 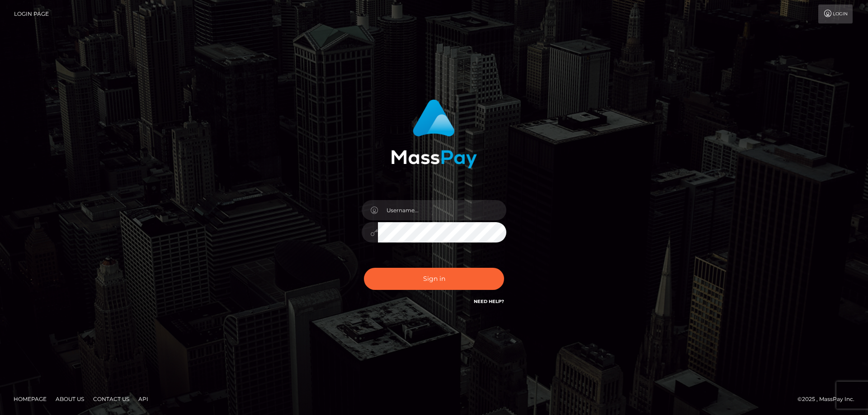 What do you see at coordinates (31, 14) in the screenshot?
I see `a: Login Page` at bounding box center [31, 14].